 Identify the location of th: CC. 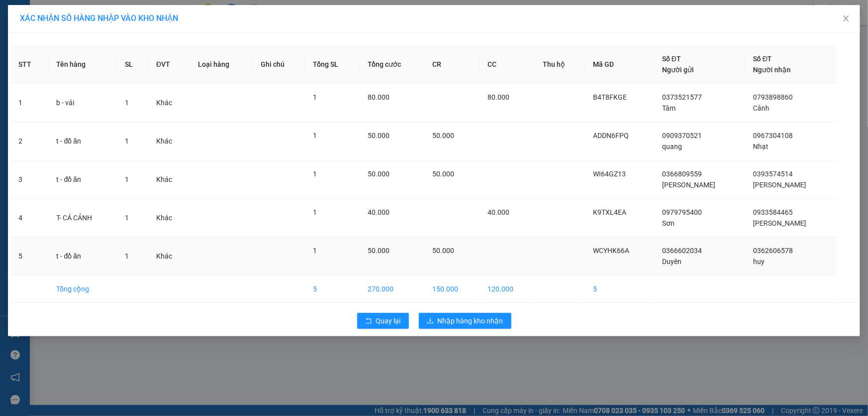
(507, 64).